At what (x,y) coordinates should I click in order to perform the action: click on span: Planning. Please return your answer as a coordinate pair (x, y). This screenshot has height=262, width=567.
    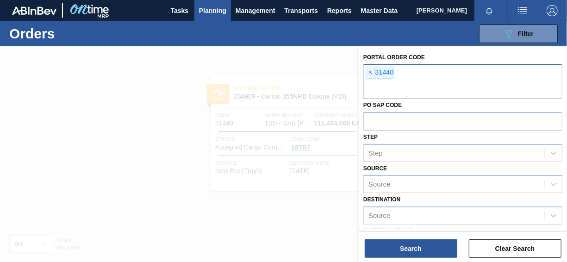
    Looking at the image, I should click on (212, 11).